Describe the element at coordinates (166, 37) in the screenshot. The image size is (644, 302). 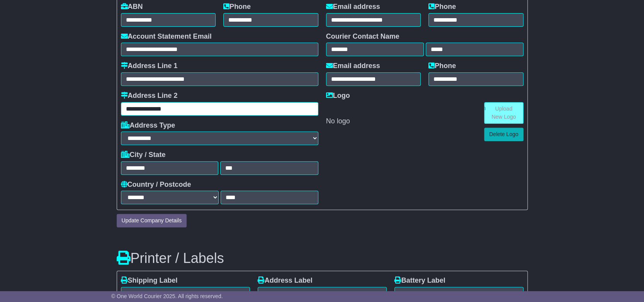
I see `label: Account Statement Email` at that location.